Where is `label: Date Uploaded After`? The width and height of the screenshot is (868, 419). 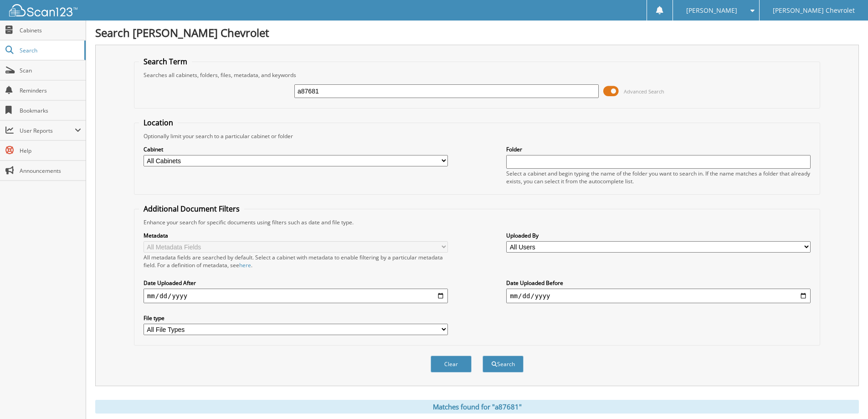 label: Date Uploaded After is located at coordinates (296, 282).